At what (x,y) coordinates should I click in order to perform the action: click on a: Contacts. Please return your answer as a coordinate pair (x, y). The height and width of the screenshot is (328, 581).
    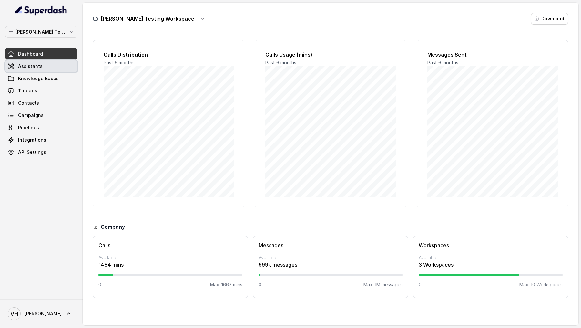
    Looking at the image, I should click on (41, 103).